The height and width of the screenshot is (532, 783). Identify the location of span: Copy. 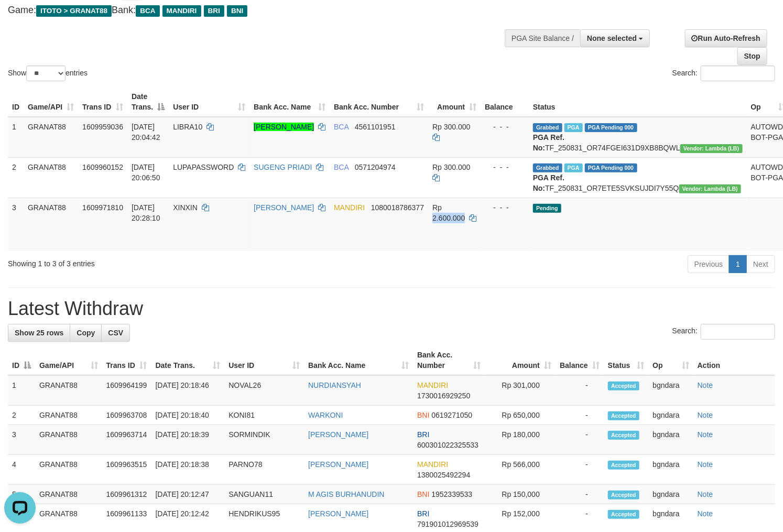
(86, 333).